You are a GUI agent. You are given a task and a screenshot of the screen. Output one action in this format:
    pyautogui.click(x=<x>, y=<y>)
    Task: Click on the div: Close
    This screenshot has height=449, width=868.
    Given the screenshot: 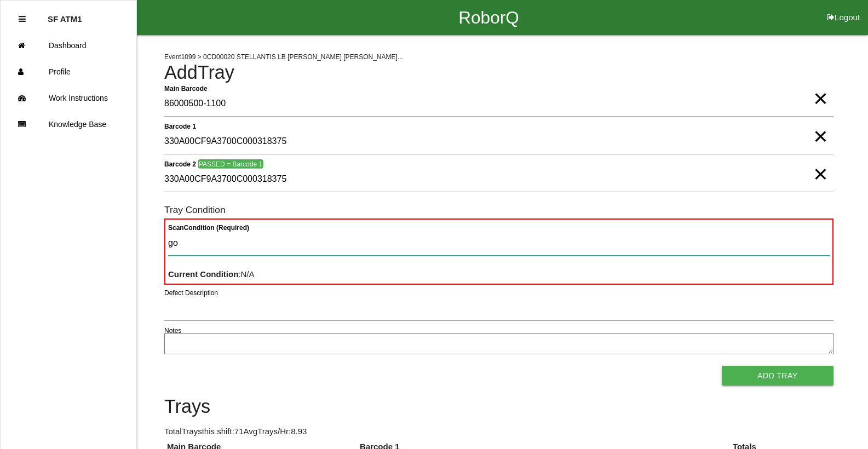 What is the action you would take?
    pyautogui.click(x=22, y=19)
    